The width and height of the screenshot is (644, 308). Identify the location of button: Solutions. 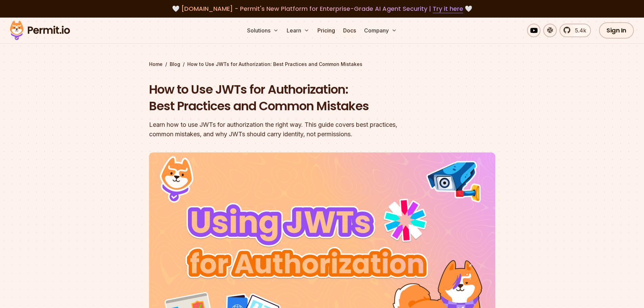
(263, 30).